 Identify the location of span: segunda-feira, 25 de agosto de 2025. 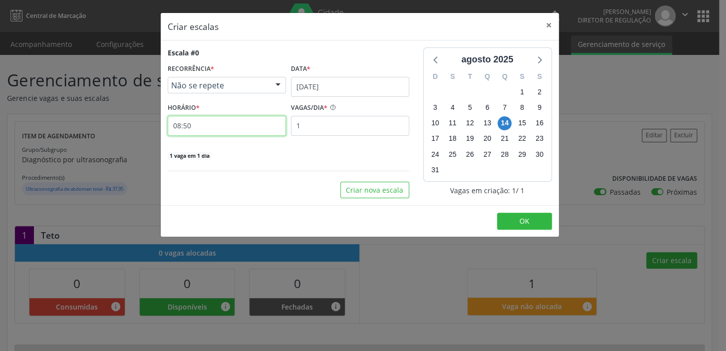
(453, 154).